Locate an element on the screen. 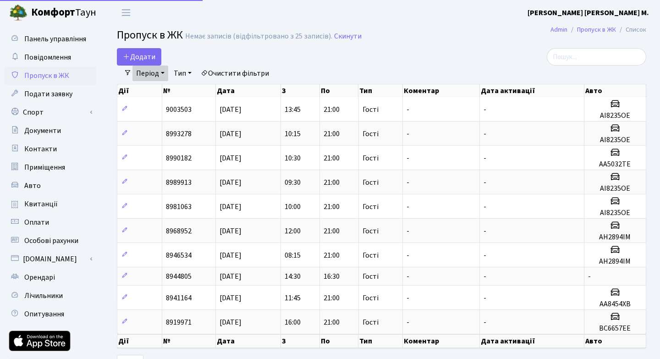  span: 9003503 is located at coordinates (179, 110).